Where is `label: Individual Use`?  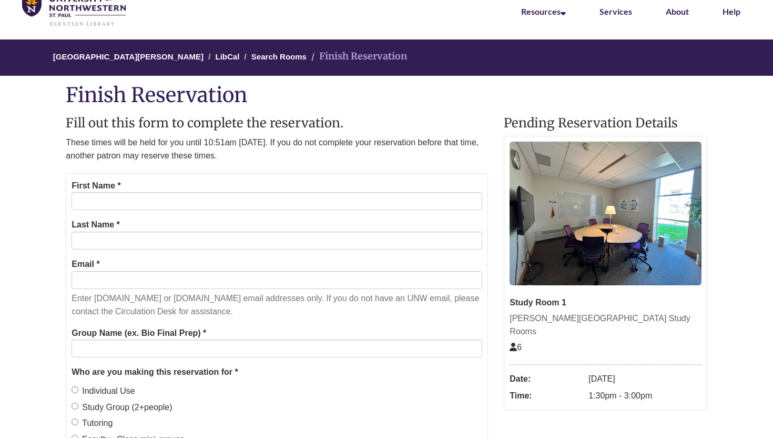 label: Individual Use is located at coordinates (103, 391).